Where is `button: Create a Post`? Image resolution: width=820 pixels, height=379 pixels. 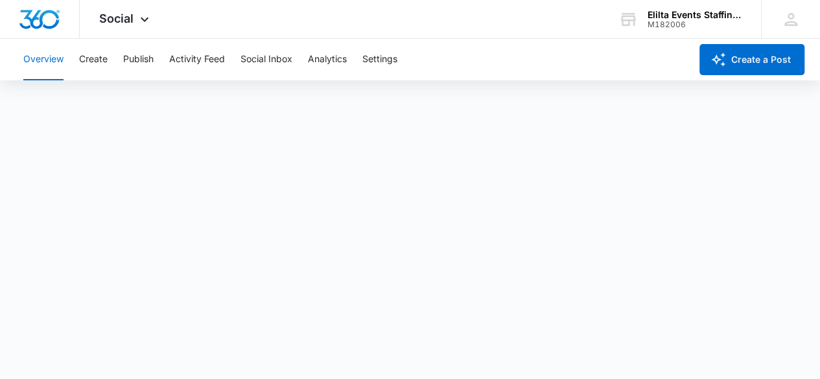 button: Create a Post is located at coordinates (752, 60).